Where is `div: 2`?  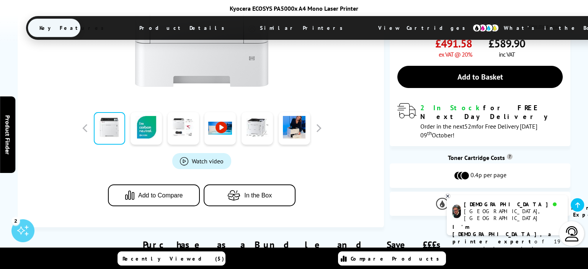 div: 2 is located at coordinates (16, 221).